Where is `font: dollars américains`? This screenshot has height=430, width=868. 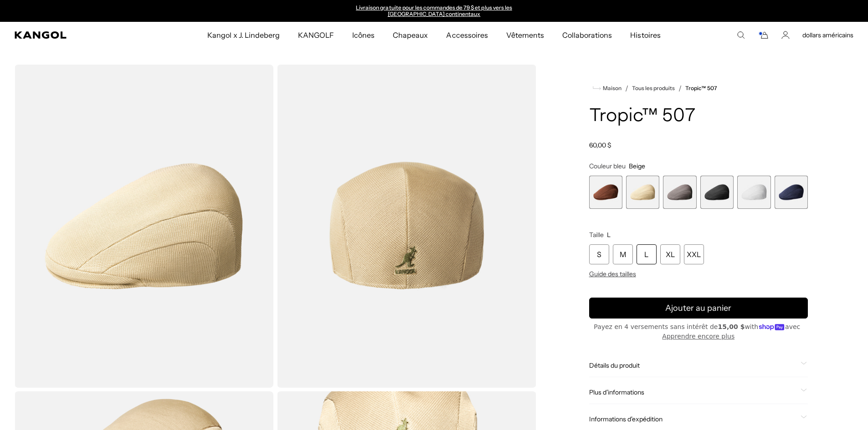
font: dollars américains is located at coordinates (828, 35).